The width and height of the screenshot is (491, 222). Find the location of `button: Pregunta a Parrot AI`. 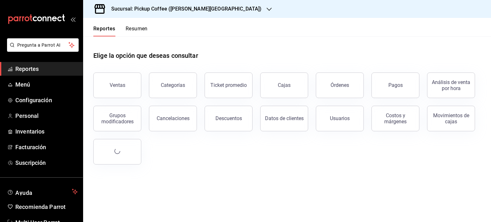

button: Pregunta a Parrot AI is located at coordinates (43, 45).